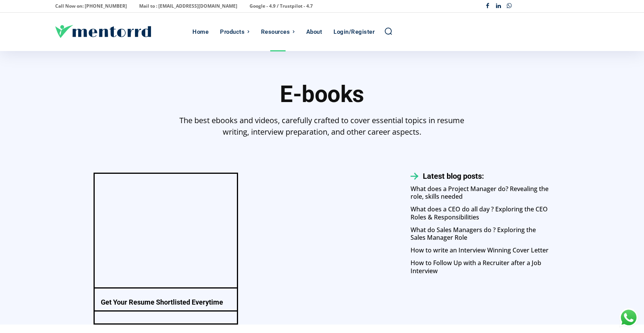  Describe the element at coordinates (322, 95) in the screenshot. I see `h1: E-books` at that location.